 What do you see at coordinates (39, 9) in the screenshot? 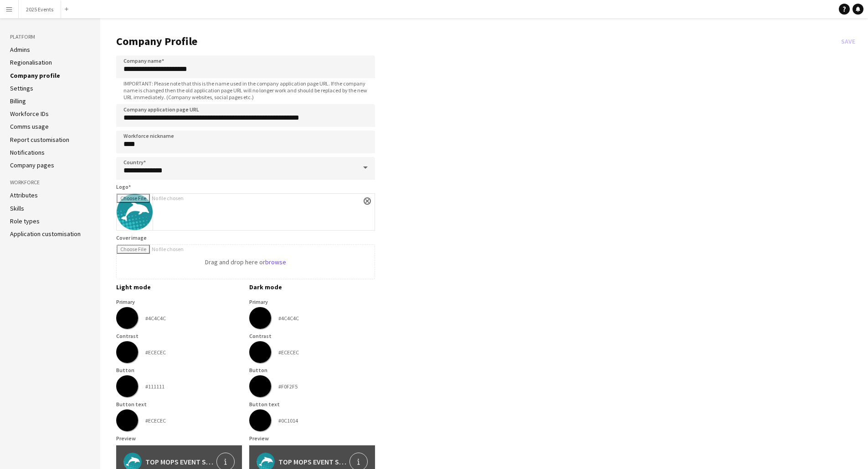
I see `button: 2025 Events` at bounding box center [39, 9].